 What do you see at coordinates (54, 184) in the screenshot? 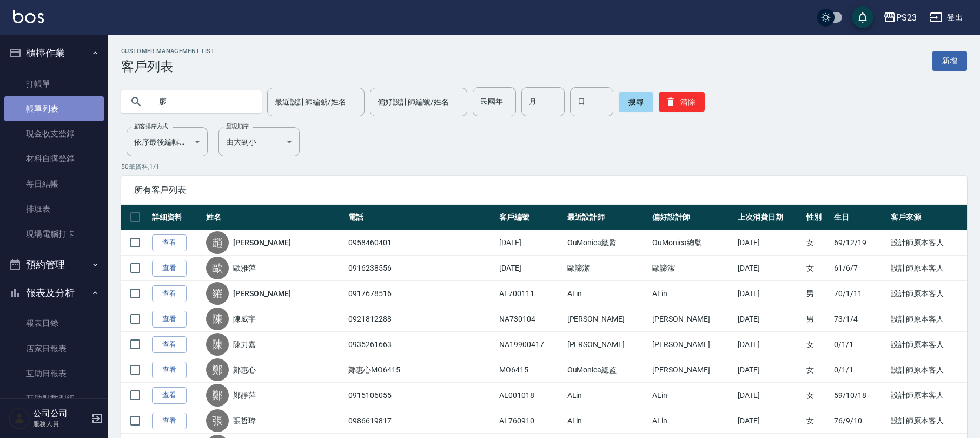
I see `a: 每日結帳` at bounding box center [54, 184].